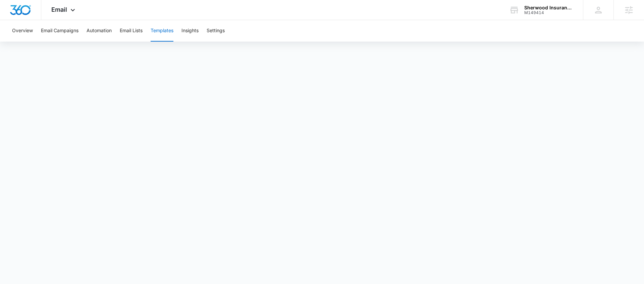  I want to click on button: Email Lists, so click(131, 31).